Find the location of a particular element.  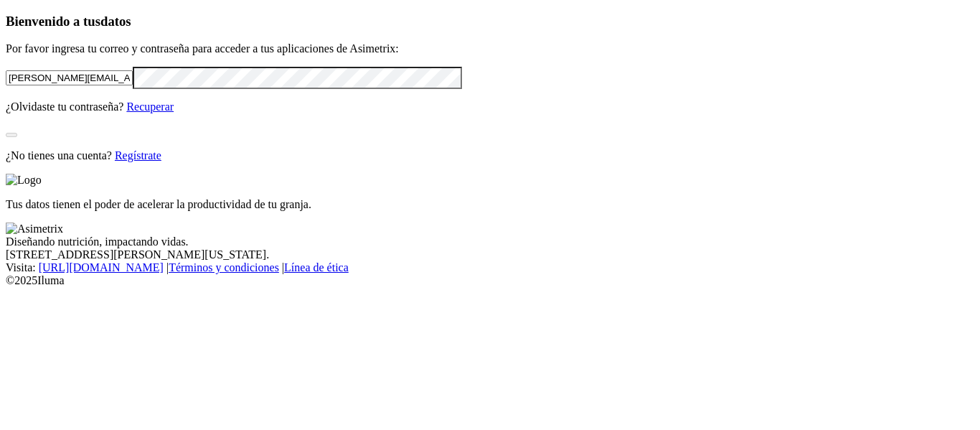

span: datos is located at coordinates (115, 21).